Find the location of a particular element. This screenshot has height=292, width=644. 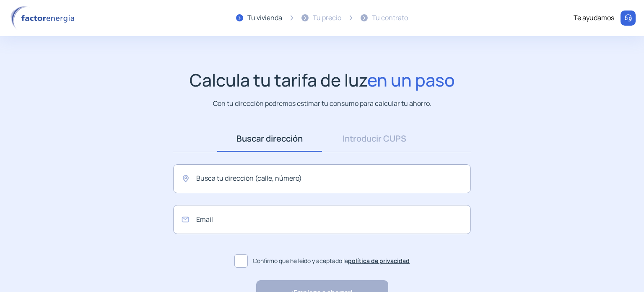

div: Tu contrato is located at coordinates (390, 18).